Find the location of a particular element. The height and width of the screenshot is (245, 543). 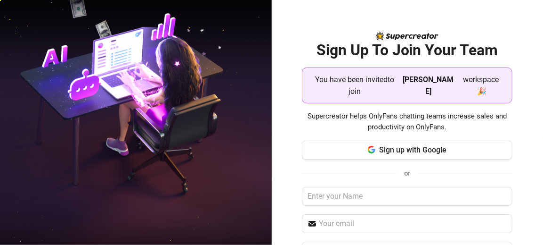

span: Sign up with Google is located at coordinates (413, 149).